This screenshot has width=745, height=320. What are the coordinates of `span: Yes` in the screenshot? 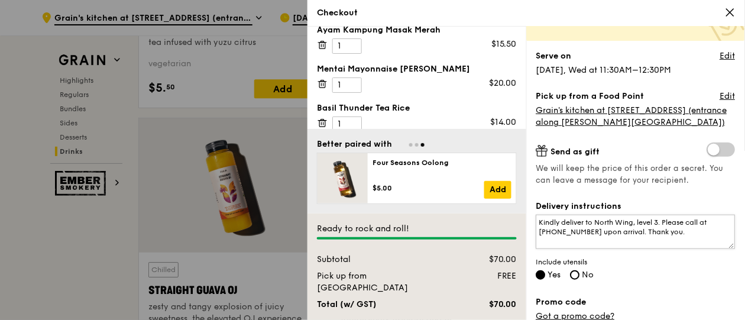 It's located at (554, 274).